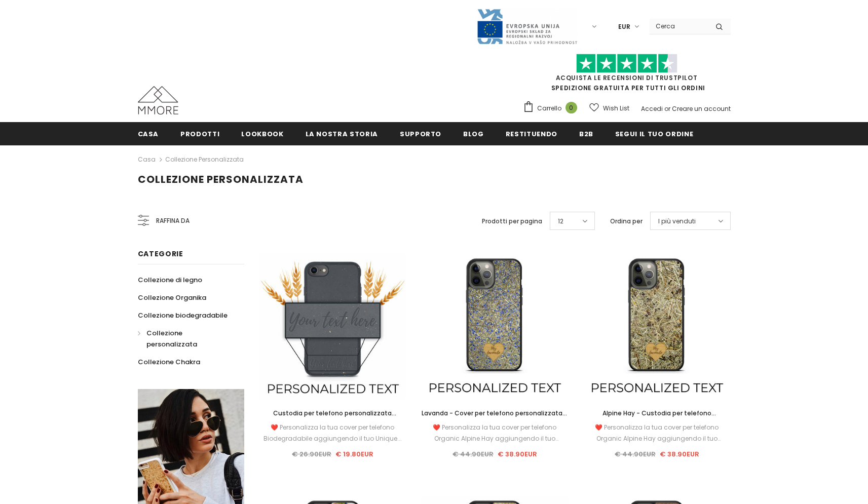  Describe the element at coordinates (561, 221) in the screenshot. I see `span: 12` at that location.